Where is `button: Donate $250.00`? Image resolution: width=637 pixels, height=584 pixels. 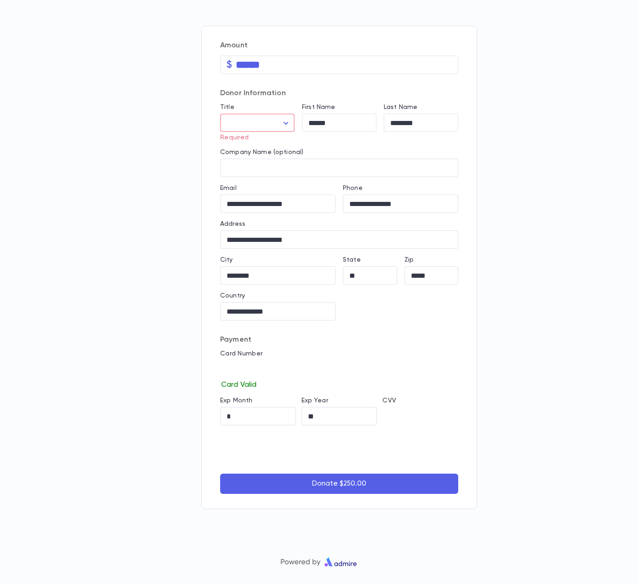 button: Donate $250.00 is located at coordinates (339, 484).